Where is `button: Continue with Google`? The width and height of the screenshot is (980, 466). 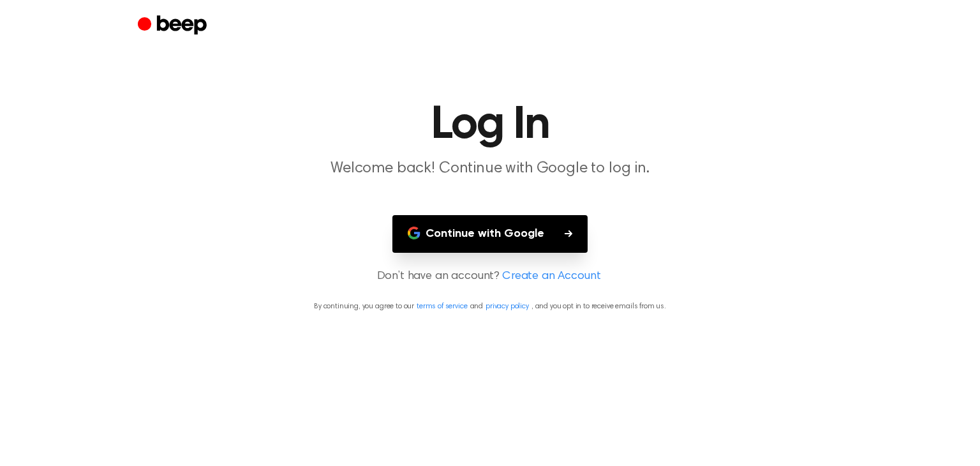 button: Continue with Google is located at coordinates (490, 233).